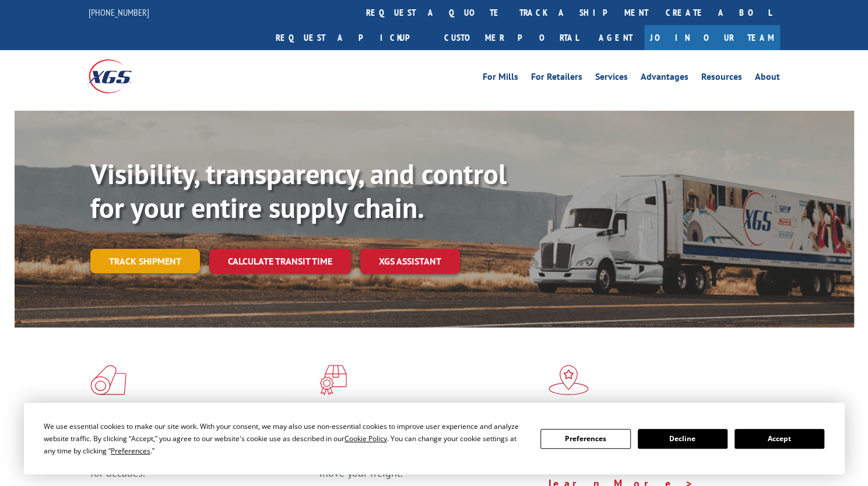  I want to click on a: Services, so click(611, 79).